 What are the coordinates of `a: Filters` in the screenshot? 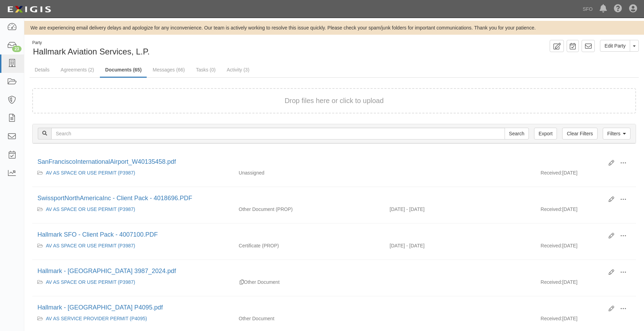 It's located at (616, 134).